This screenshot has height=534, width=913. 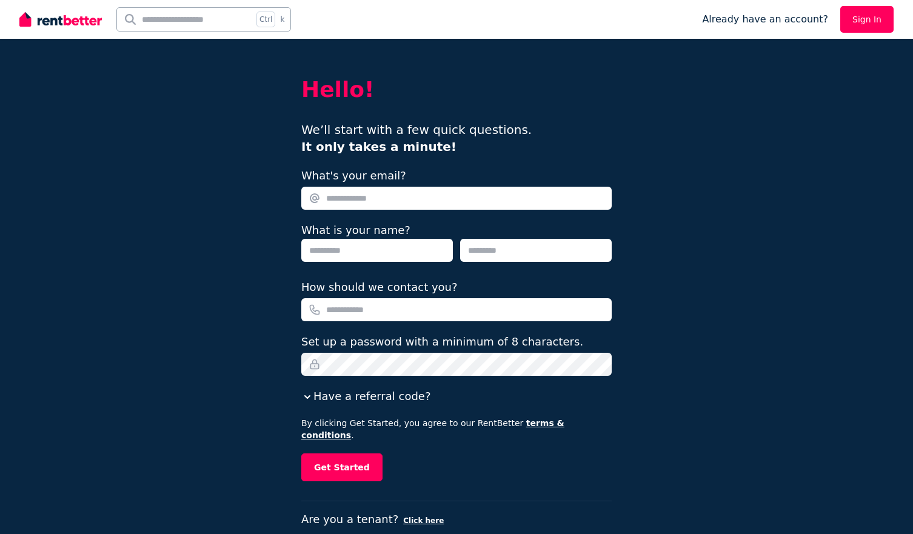 I want to click on img: RentBetter, so click(x=61, y=19).